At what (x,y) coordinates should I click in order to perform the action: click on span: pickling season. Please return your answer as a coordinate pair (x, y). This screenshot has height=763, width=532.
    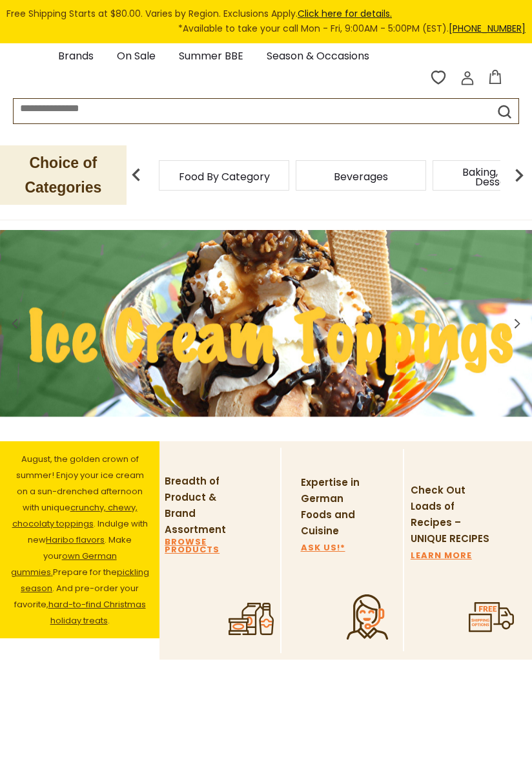
    Looking at the image, I should click on (84, 580).